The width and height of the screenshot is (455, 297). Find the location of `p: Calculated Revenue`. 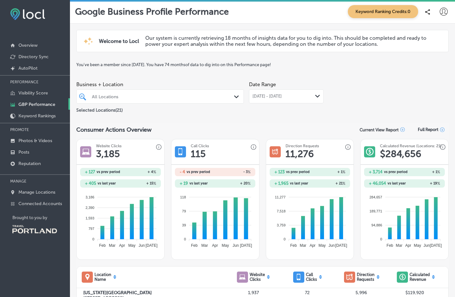

p: Calculated Revenue is located at coordinates (420, 277).